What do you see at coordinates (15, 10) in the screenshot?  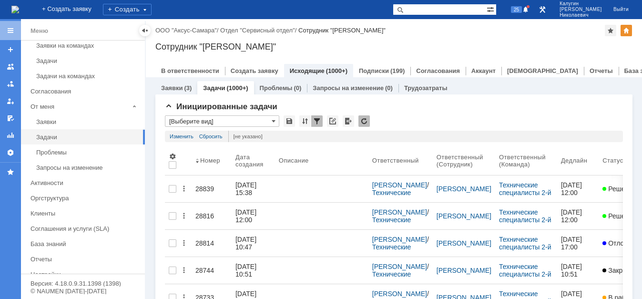 I see `a: Перейти на домашнюю страницу` at bounding box center [15, 10].